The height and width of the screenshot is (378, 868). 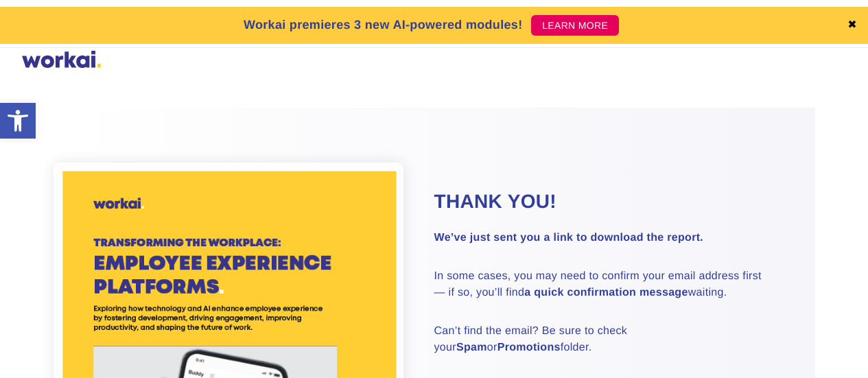 I want to click on p: Workai premieres 3 new AI-powered modules!, so click(x=383, y=25).